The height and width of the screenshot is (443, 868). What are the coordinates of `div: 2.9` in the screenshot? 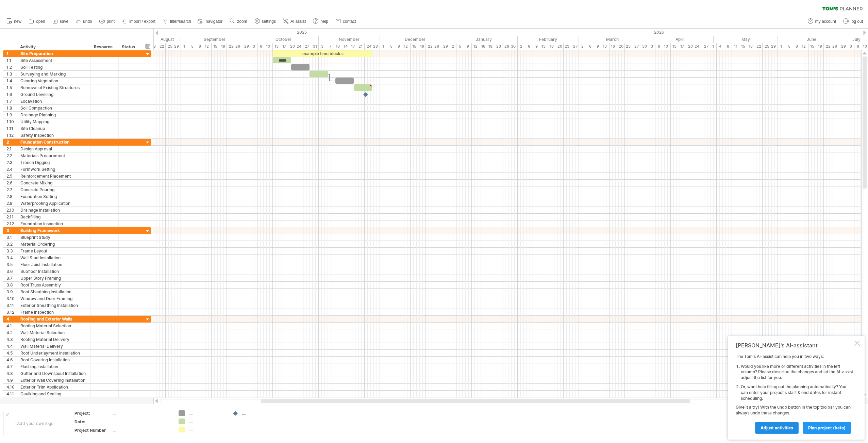 It's located at (11, 203).